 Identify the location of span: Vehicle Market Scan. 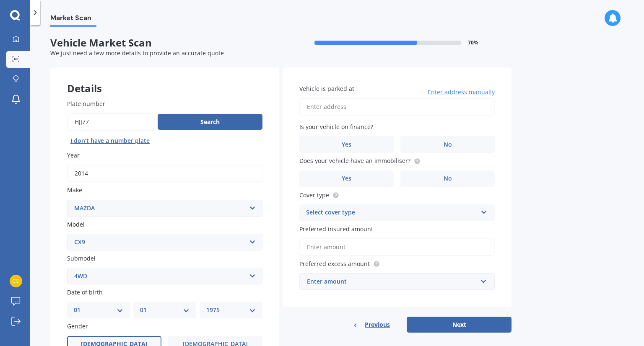
(166, 43).